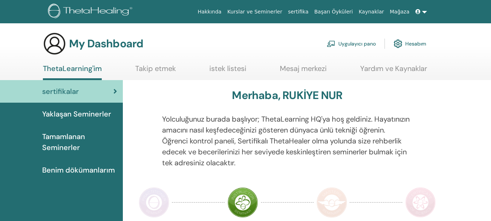 This screenshot has height=221, width=491. Describe the element at coordinates (228, 71) in the screenshot. I see `a: istek listesi` at that location.